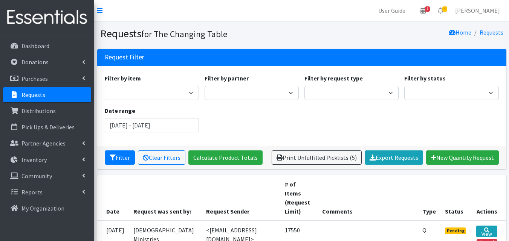  What do you see at coordinates (123, 78) in the screenshot?
I see `label: Filter by item` at bounding box center [123, 78].